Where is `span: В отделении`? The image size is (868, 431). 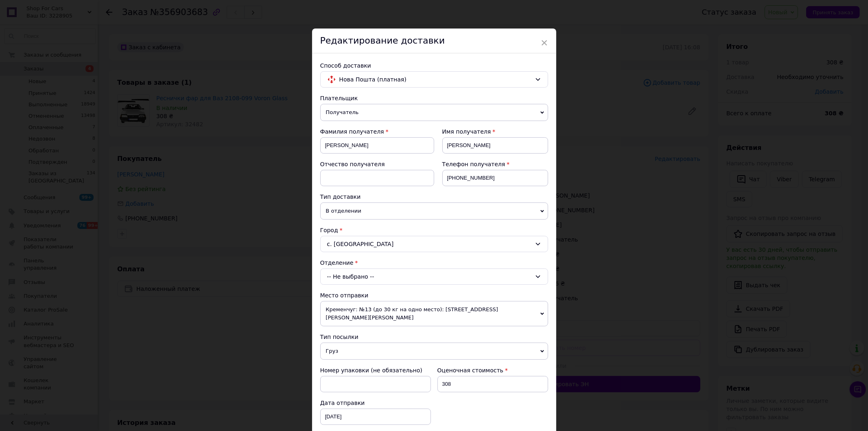
span: В отделении is located at coordinates (434, 211).